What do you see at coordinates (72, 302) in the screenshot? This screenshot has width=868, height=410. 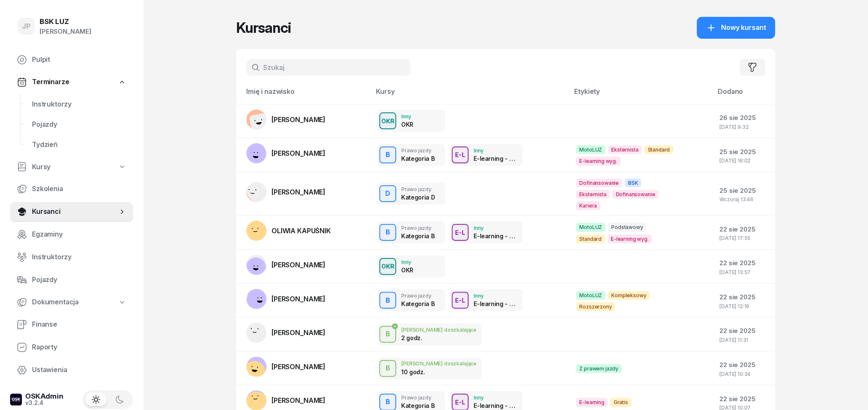 I see `a: Dokumentacja` at bounding box center [72, 302].